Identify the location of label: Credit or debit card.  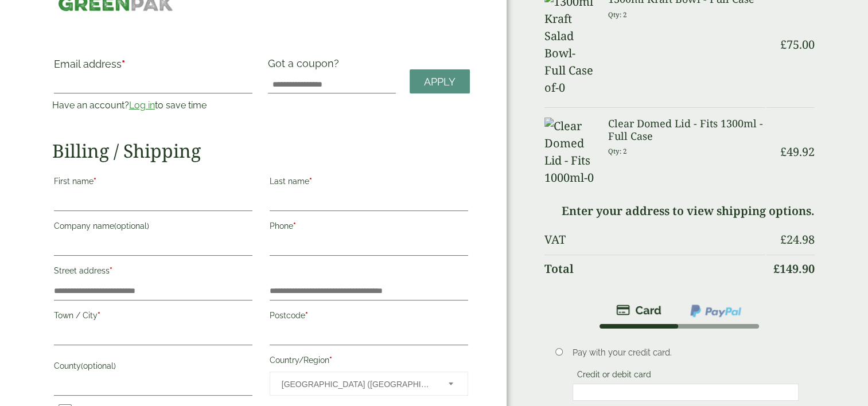
(614, 377).